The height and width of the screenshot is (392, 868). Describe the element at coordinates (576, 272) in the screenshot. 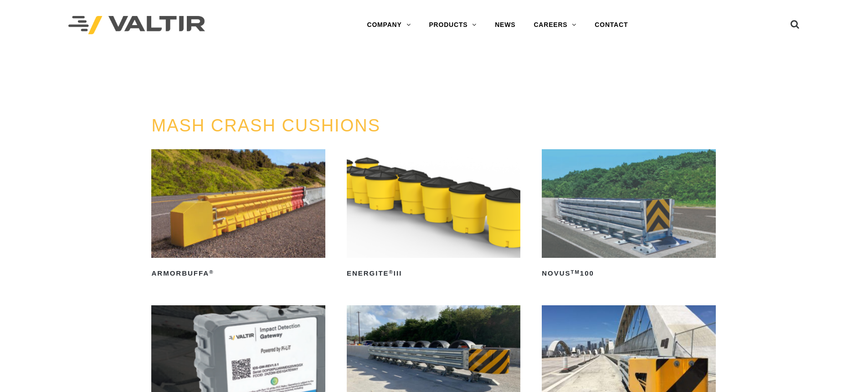

I see `sup: TM` at that location.